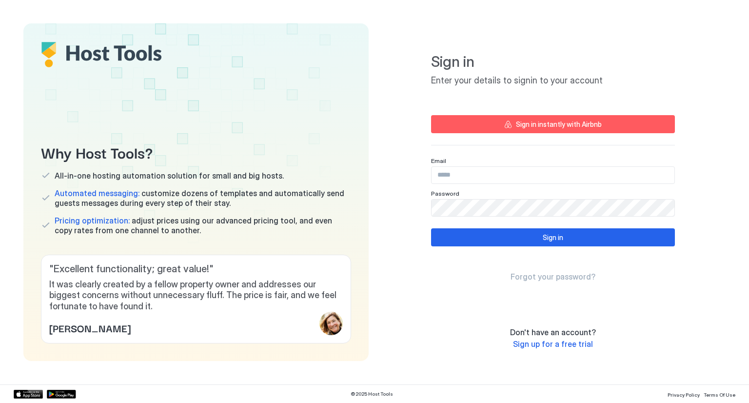 Image resolution: width=749 pixels, height=403 pixels. Describe the element at coordinates (169, 176) in the screenshot. I see `span: All-in-one hosting automation solution for small and big hosts.` at that location.